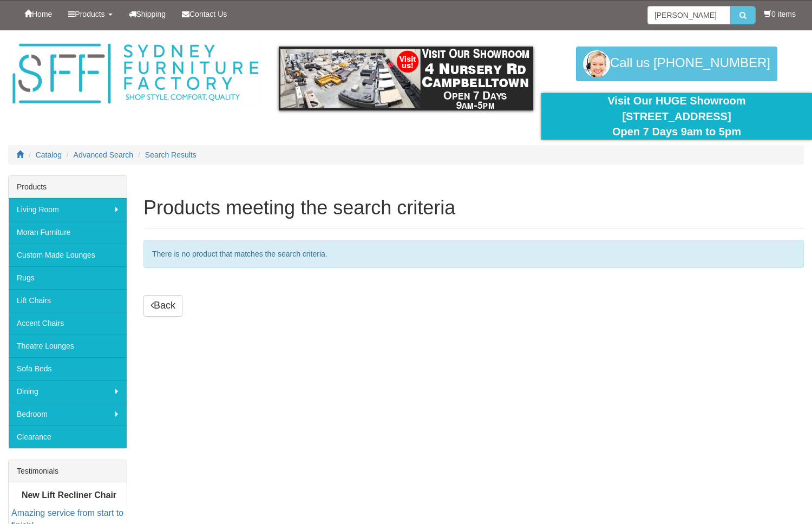 Image resolution: width=812 pixels, height=524 pixels. Describe the element at coordinates (89, 14) in the screenshot. I see `span: Products` at that location.